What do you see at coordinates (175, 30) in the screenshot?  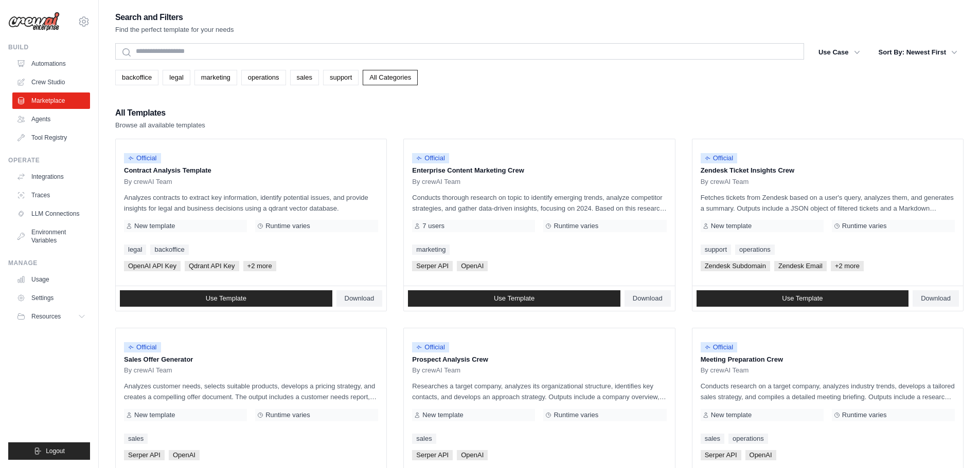 I see `p: Find the perfect template for your needs` at bounding box center [175, 30].